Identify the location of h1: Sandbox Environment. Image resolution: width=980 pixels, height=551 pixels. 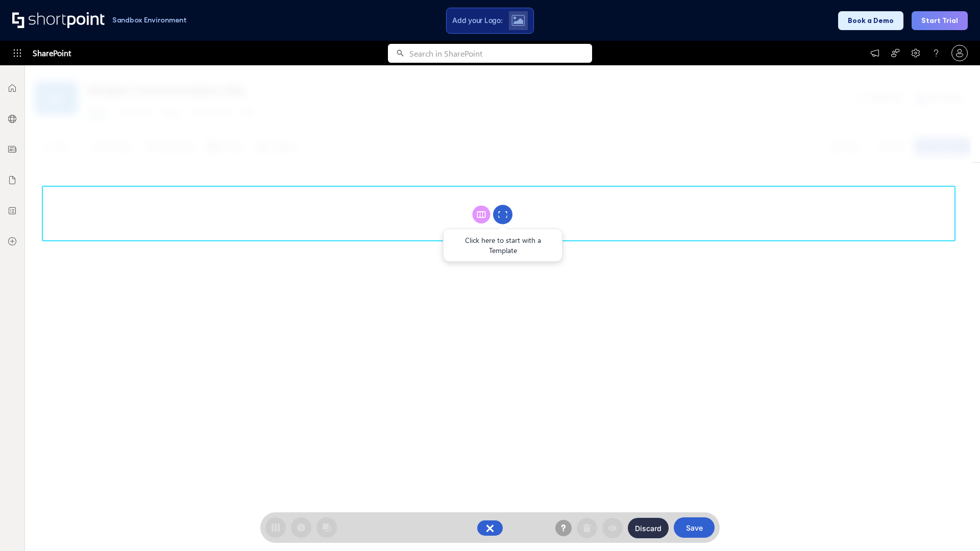
(150, 20).